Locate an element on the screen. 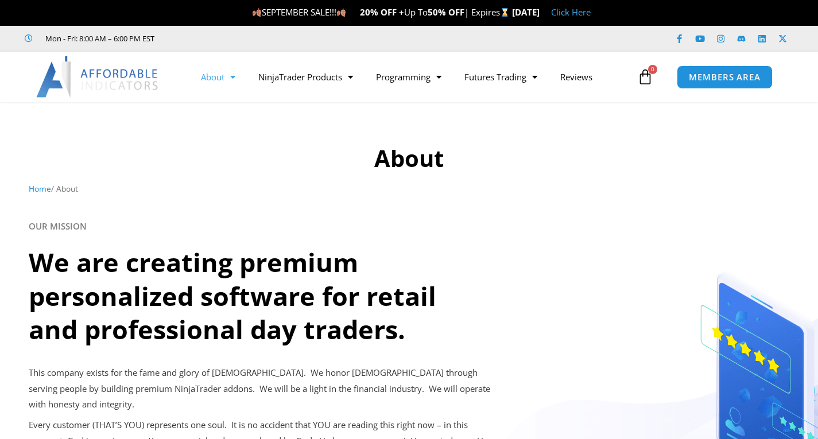 Image resolution: width=818 pixels, height=439 pixels. span: Mon - Fri: 8:00 AM – 6:00 PM EST is located at coordinates (98, 38).